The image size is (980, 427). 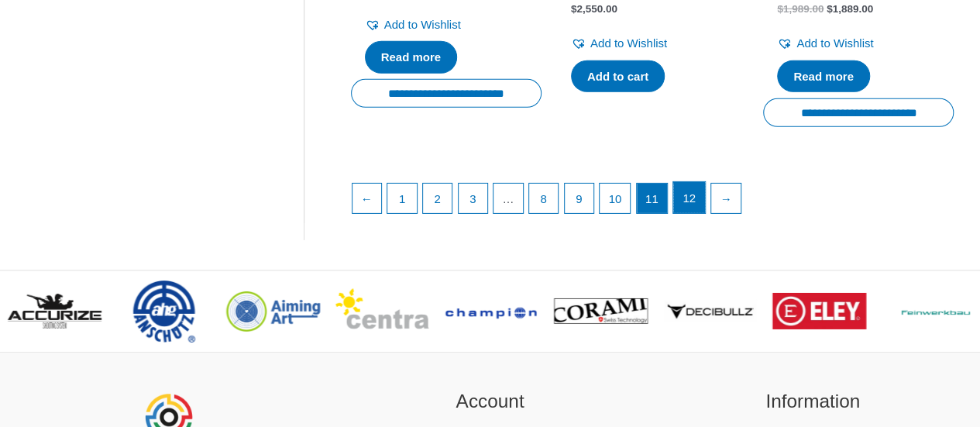 I want to click on a: Page 1, so click(x=402, y=198).